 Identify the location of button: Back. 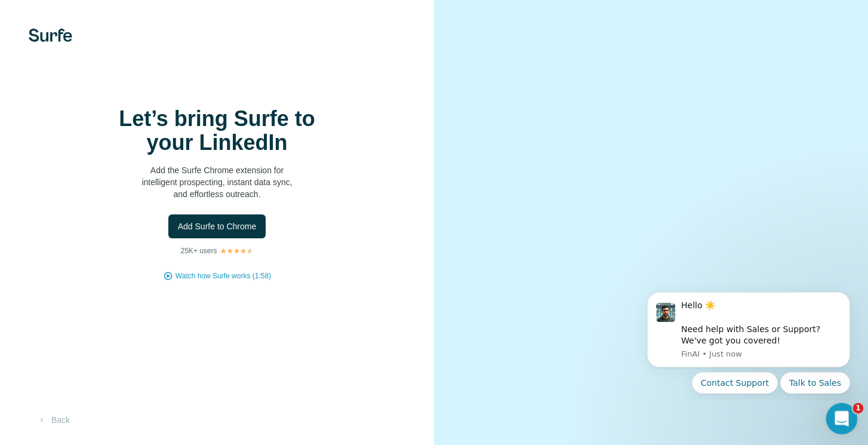
(53, 420).